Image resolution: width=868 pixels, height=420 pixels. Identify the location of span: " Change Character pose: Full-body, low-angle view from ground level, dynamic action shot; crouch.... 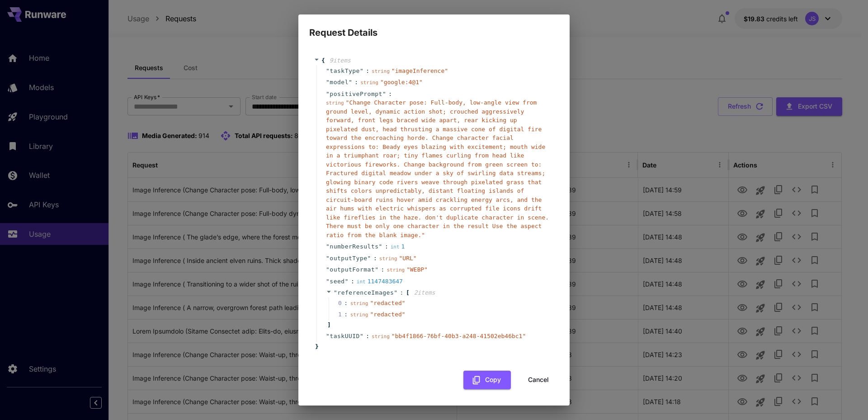
(437, 169).